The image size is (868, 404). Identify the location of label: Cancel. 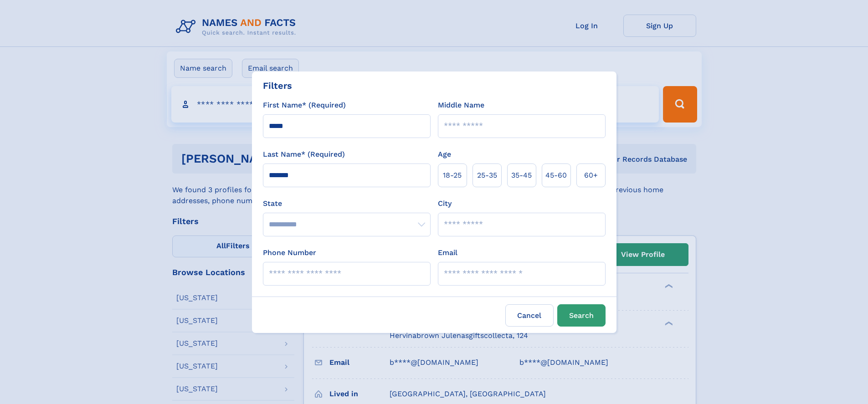
(530, 315).